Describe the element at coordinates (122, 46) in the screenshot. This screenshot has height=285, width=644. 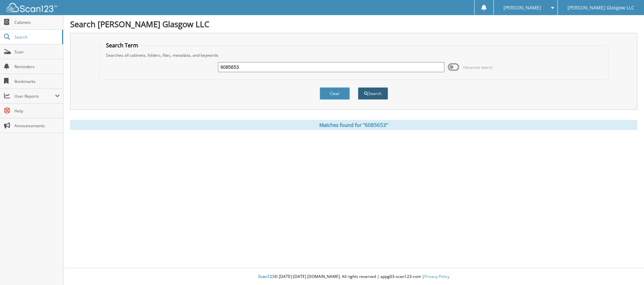
I see `legend: Search Term` at that location.